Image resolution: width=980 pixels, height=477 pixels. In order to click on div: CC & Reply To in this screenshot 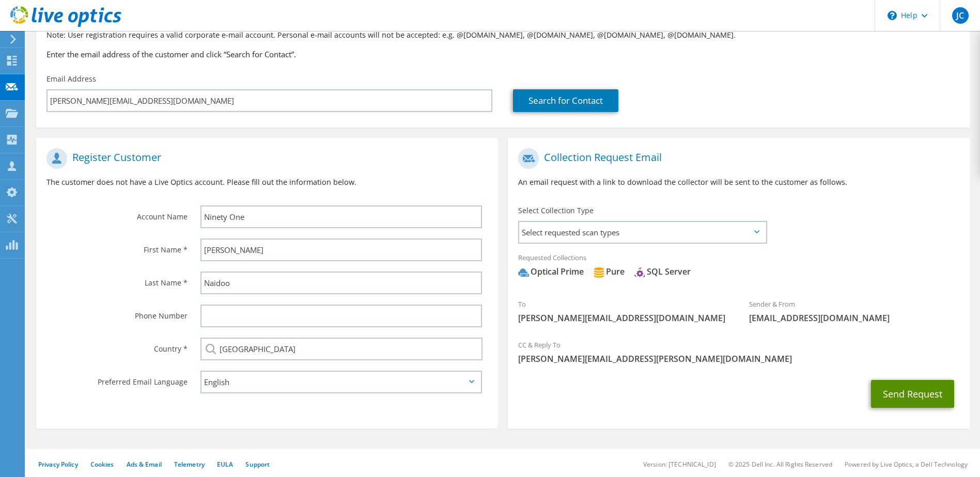, I will do `click(739, 352)`.